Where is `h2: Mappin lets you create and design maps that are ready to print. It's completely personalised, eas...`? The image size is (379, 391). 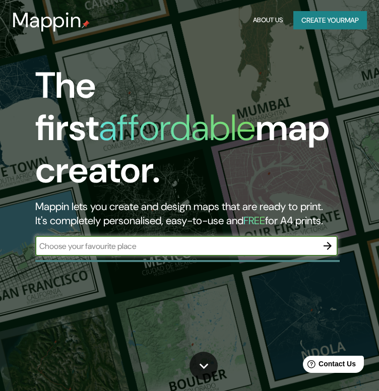
h2: Mappin lets you create and design maps that are ready to print. It's completely personalised, eas... is located at coordinates (187, 214).